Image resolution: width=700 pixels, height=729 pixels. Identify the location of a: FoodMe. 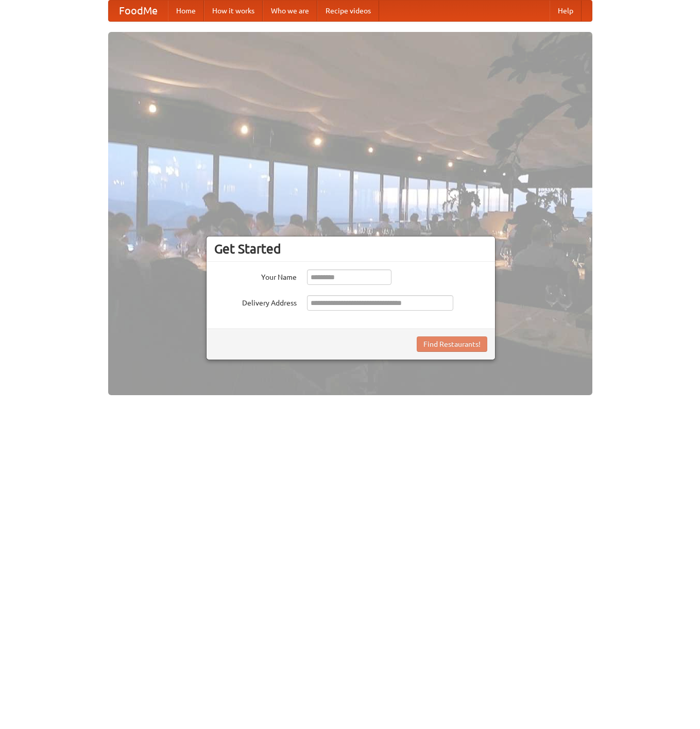
(138, 11).